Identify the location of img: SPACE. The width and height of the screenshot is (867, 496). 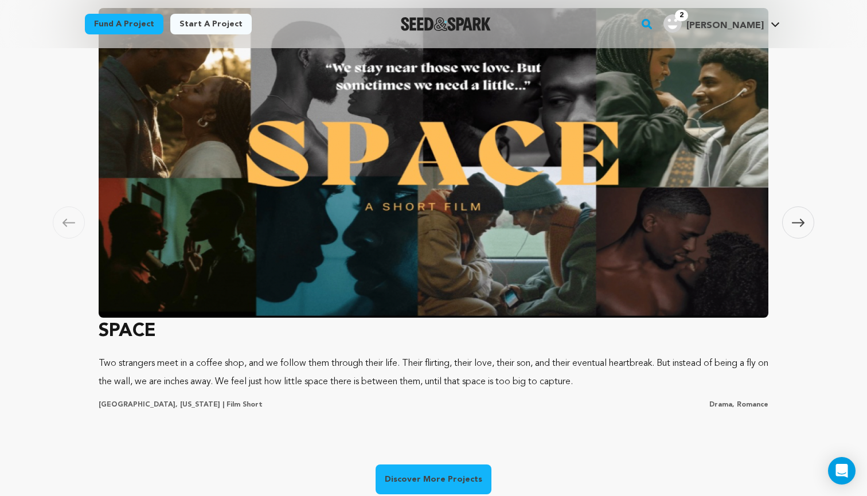
(434, 163).